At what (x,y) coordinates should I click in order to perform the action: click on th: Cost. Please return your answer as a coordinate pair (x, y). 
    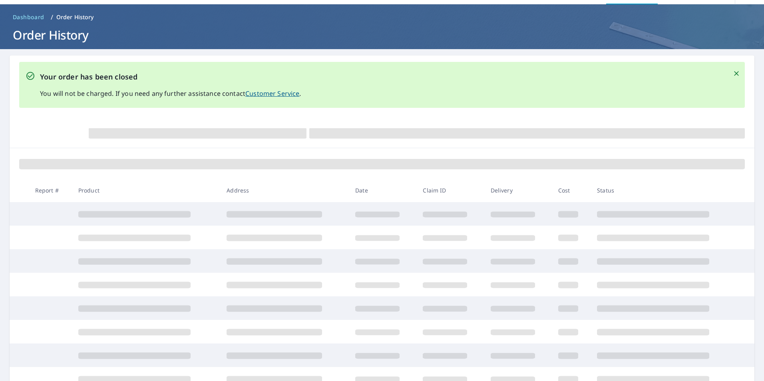
    Looking at the image, I should click on (571, 190).